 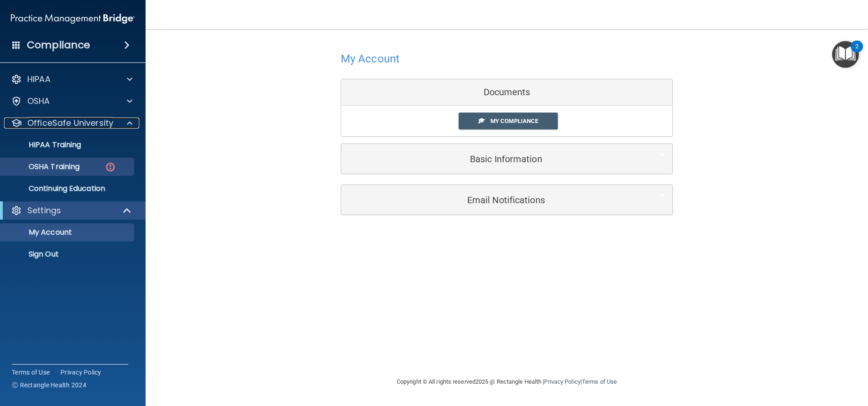 I want to click on p: Settings, so click(x=44, y=210).